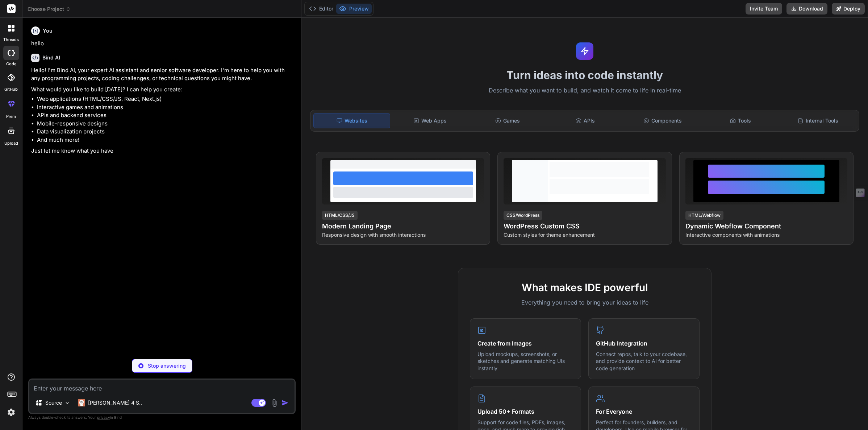 Image resolution: width=868 pixels, height=430 pixels. I want to click on div: APIs, so click(585, 121).